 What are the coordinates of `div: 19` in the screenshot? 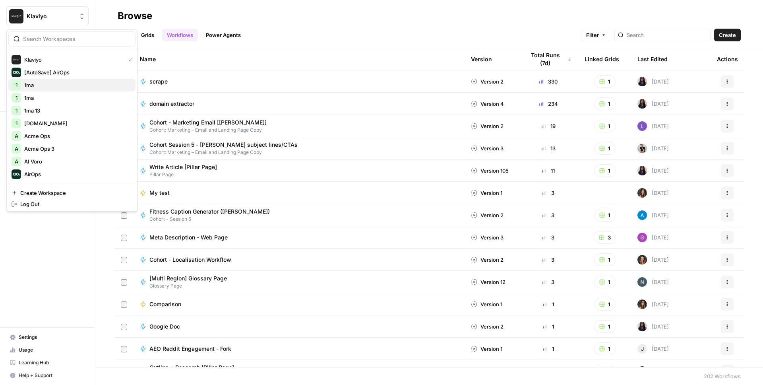 It's located at (549, 126).